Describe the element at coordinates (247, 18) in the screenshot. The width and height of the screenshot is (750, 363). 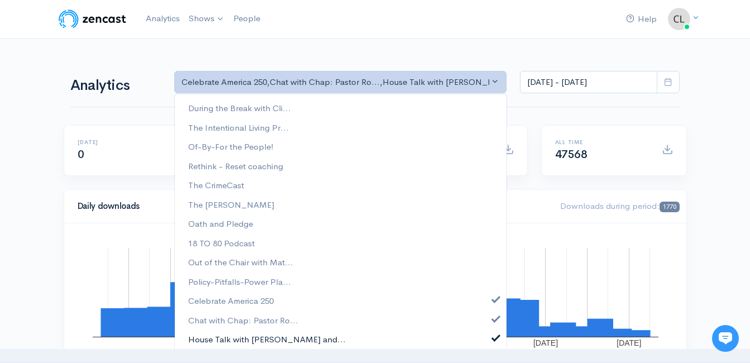
I see `a: People` at that location.